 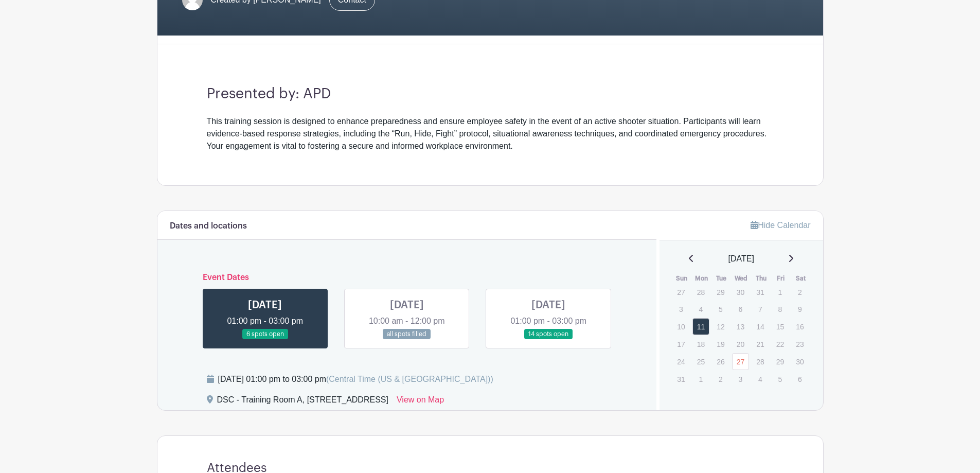 What do you see at coordinates (701, 361) in the screenshot?
I see `p: 25` at bounding box center [701, 361].